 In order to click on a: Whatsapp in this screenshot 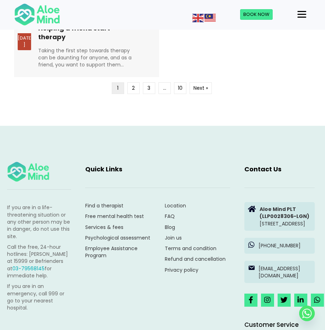, I will do `click(307, 313)`.